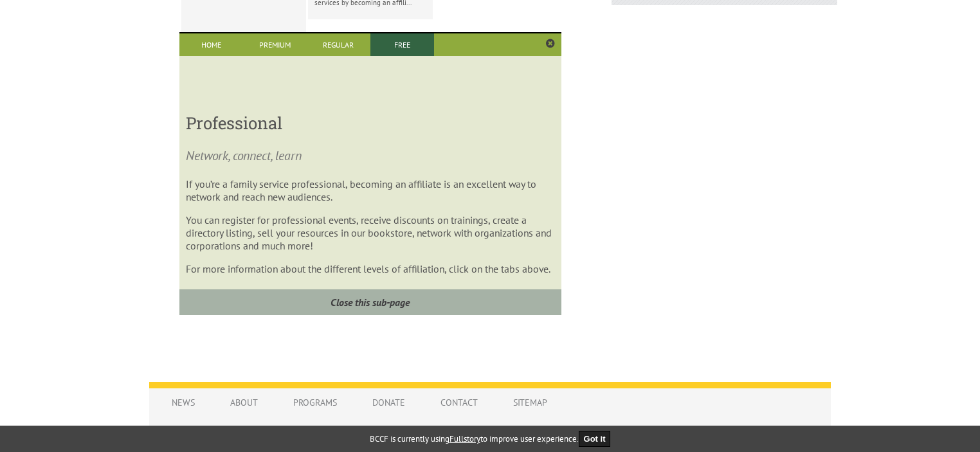 The width and height of the screenshot is (980, 452). Describe the element at coordinates (370, 302) in the screenshot. I see `a: Close this sub-page` at that location.